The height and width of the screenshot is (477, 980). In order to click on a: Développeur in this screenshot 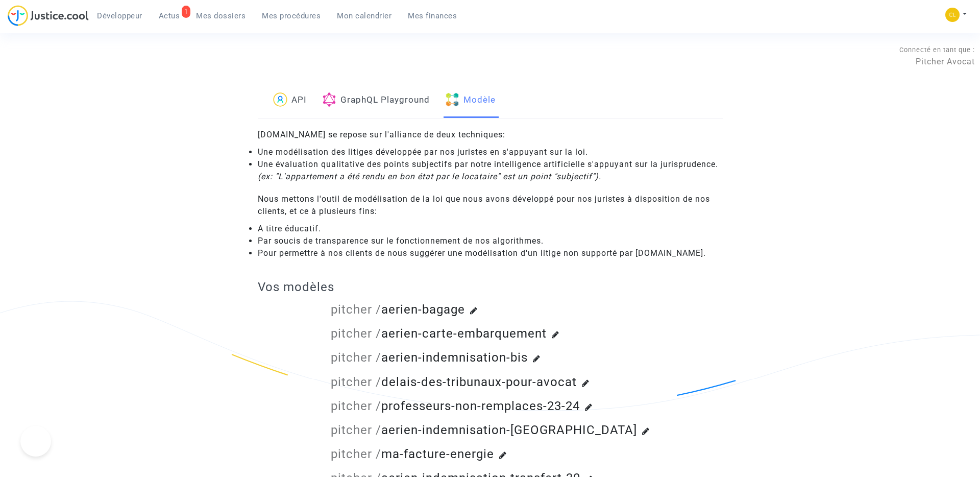, I will do `click(119, 15)`.